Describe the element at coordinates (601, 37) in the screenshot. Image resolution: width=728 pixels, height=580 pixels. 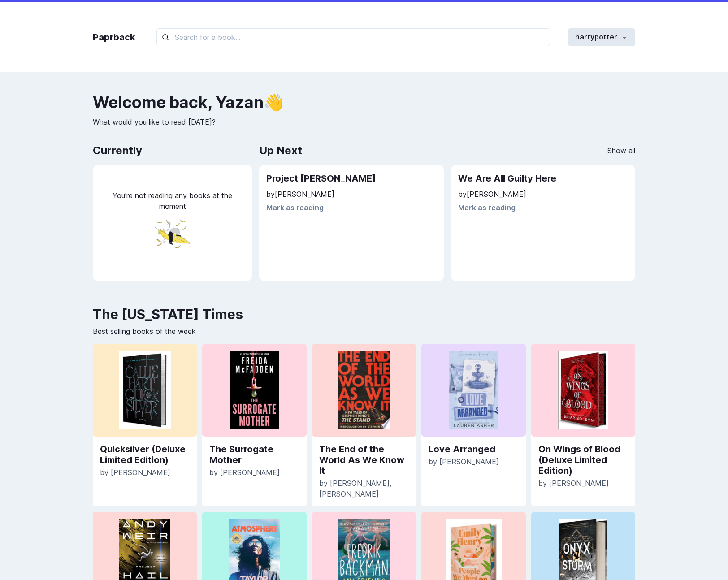
I see `button: harrypotter` at that location.